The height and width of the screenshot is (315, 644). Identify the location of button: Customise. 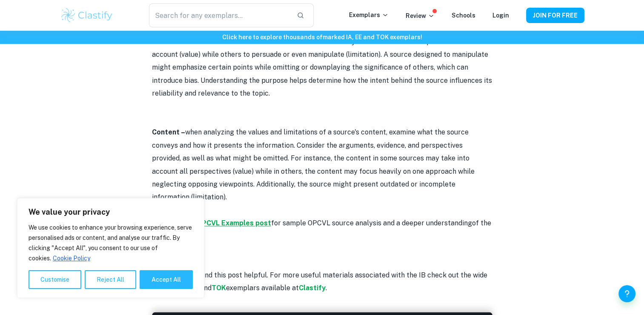
(55, 280).